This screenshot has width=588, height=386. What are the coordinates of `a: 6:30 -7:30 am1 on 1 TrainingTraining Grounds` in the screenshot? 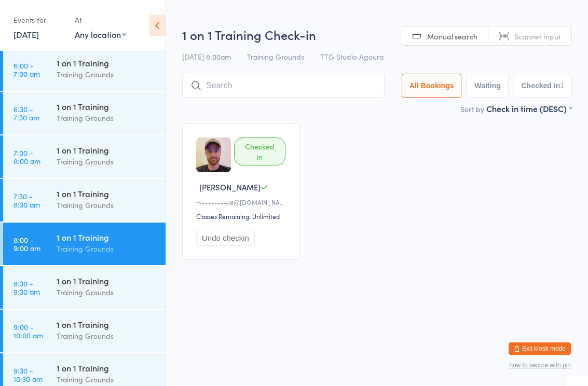 It's located at (84, 113).